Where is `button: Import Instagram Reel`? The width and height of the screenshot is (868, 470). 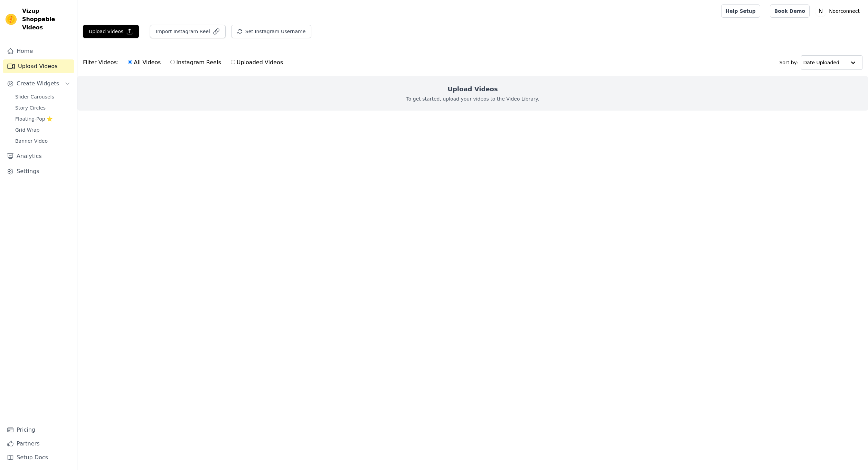 button: Import Instagram Reel is located at coordinates (187, 32).